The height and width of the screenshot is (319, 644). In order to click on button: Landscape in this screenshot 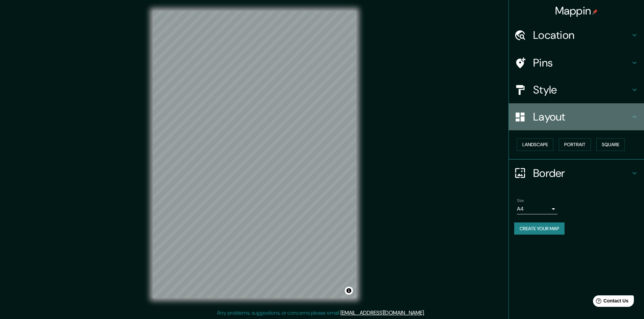, I will do `click(535, 145)`.